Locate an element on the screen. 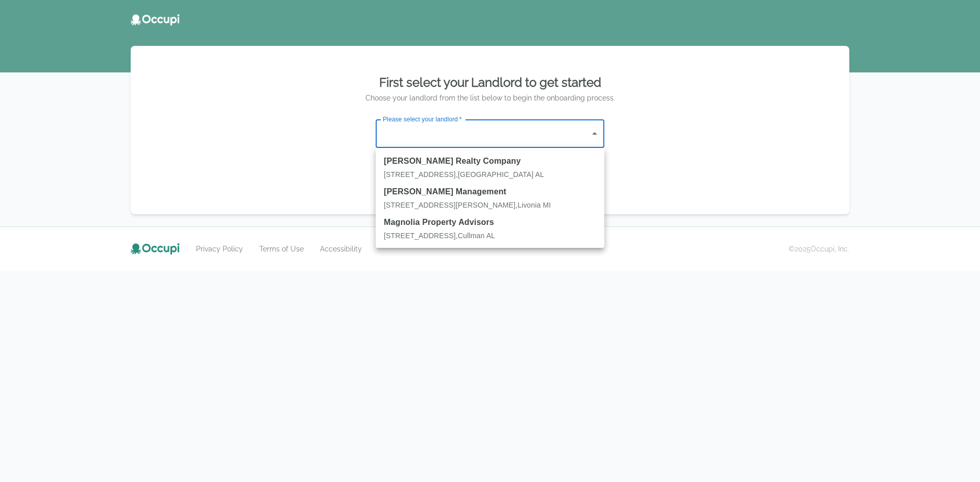 This screenshot has width=980, height=482. strong: Magnolia Property Advisors is located at coordinates (490, 222).